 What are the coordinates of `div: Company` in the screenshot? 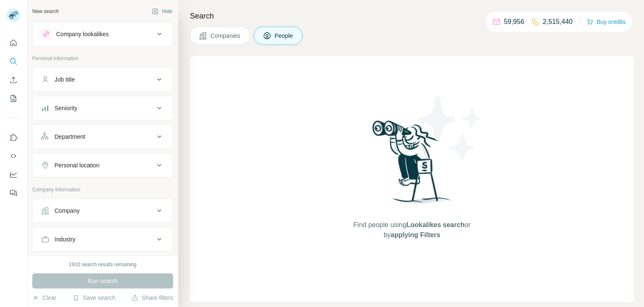 It's located at (67, 210).